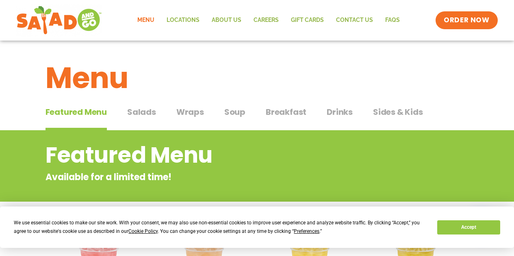 This screenshot has height=256, width=514. I want to click on span: ORDER NOW, so click(467, 20).